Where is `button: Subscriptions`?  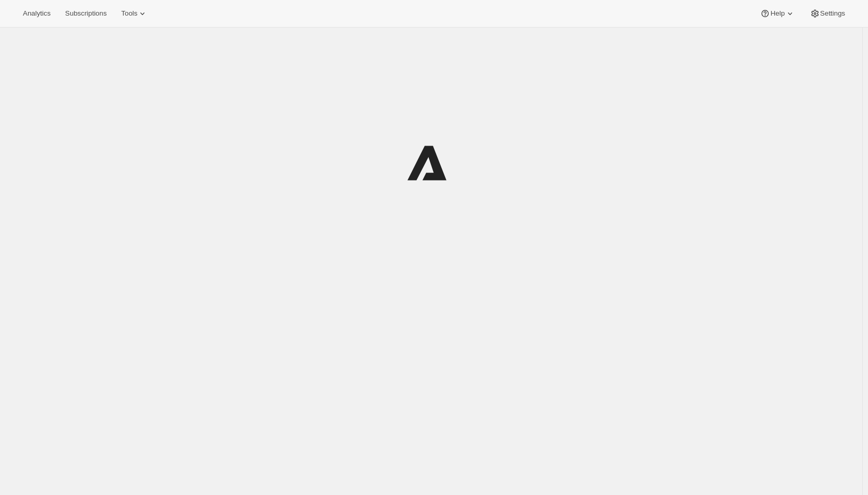 button: Subscriptions is located at coordinates (86, 14).